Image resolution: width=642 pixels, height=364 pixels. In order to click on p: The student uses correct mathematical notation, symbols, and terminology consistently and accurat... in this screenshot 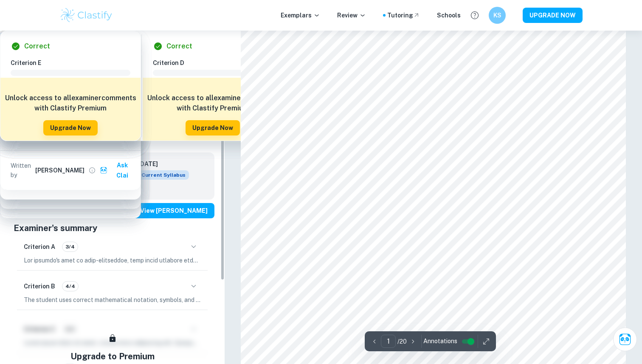, I will do `click(112, 300)`.